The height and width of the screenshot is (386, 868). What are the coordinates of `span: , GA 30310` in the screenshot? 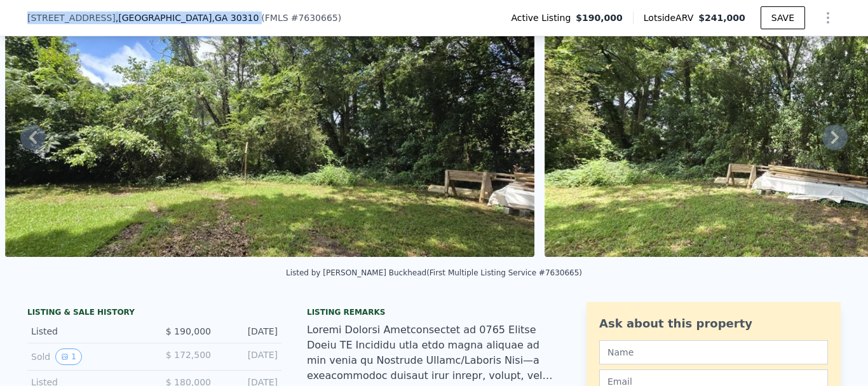 It's located at (235, 18).